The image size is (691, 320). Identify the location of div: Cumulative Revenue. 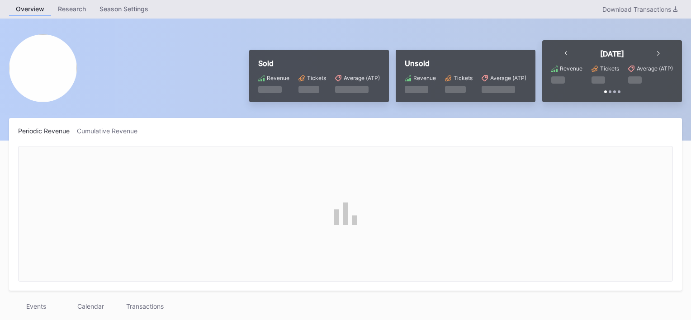
(111, 131).